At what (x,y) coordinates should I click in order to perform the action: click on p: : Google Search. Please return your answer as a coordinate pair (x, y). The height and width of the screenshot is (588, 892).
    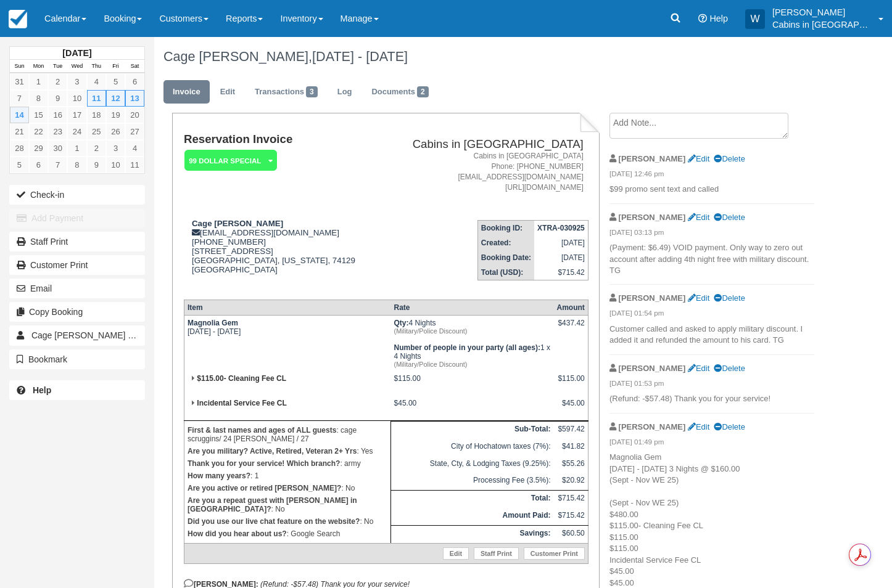
    Looking at the image, I should click on (287, 534).